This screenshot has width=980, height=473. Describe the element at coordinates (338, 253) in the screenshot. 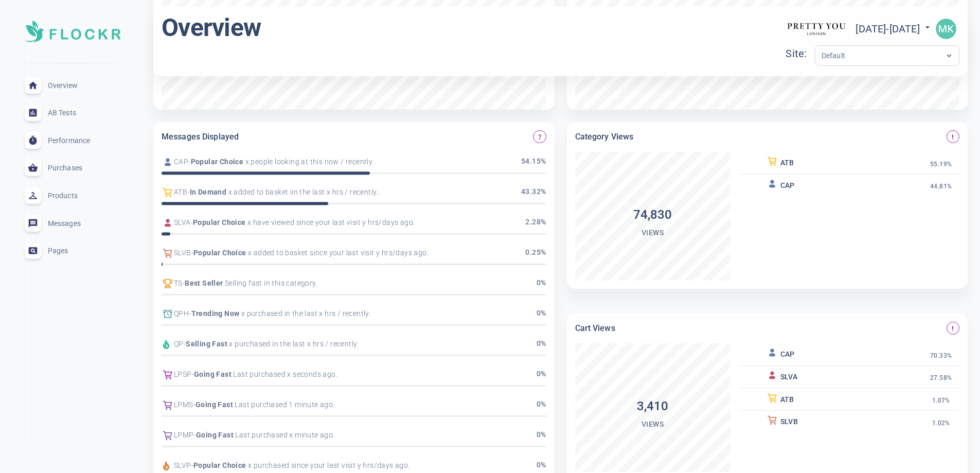

I see `span: x added to basket since your last visit y hrs/days ago.` at that location.